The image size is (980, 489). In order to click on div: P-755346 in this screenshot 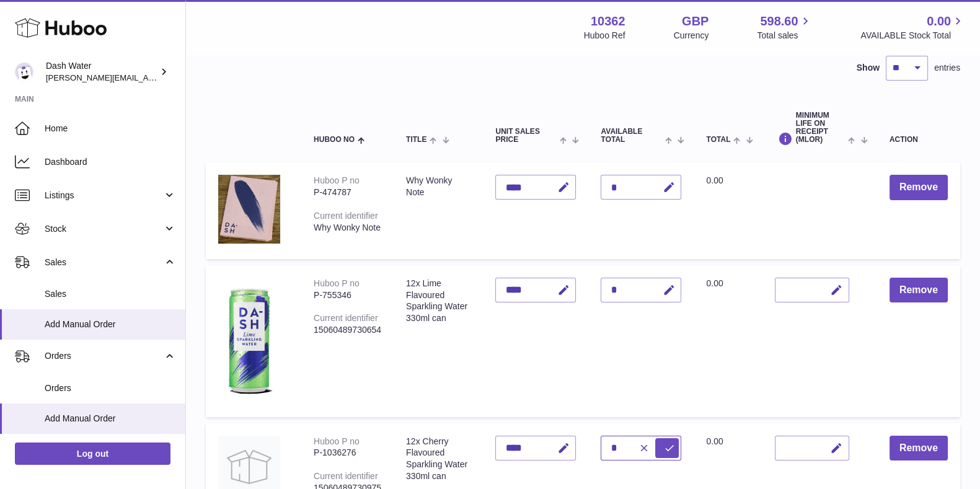, I will do `click(347, 296)`.